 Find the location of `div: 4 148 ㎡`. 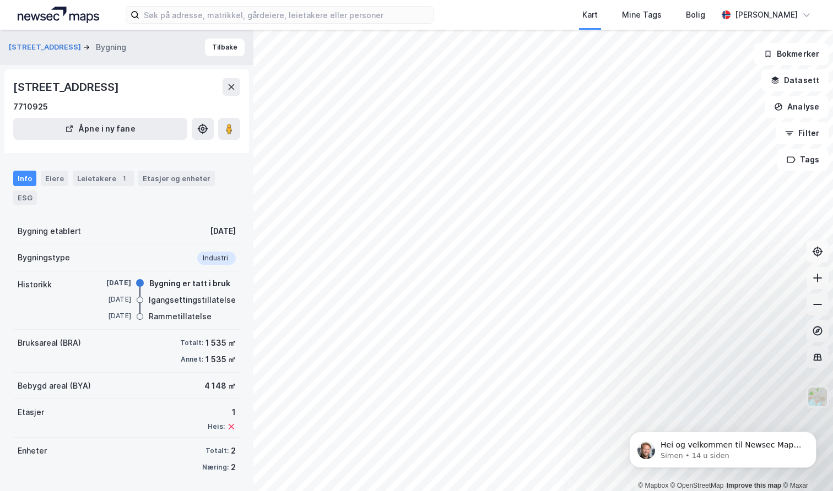

div: 4 148 ㎡ is located at coordinates (220, 386).